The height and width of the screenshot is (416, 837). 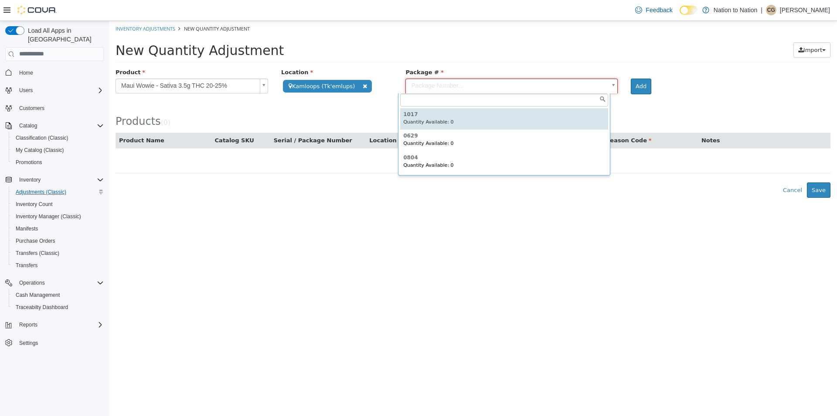 I want to click on a: Transfers, so click(x=27, y=265).